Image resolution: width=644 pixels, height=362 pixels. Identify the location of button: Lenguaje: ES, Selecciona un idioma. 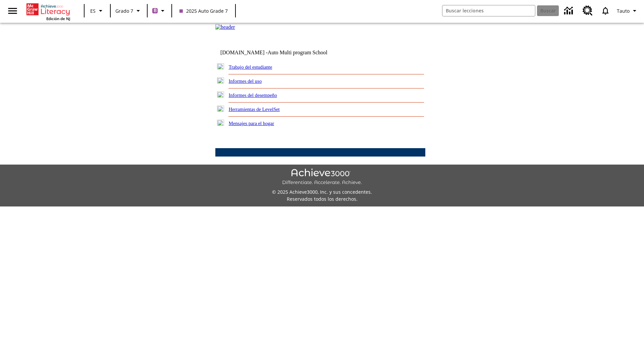
(97, 11).